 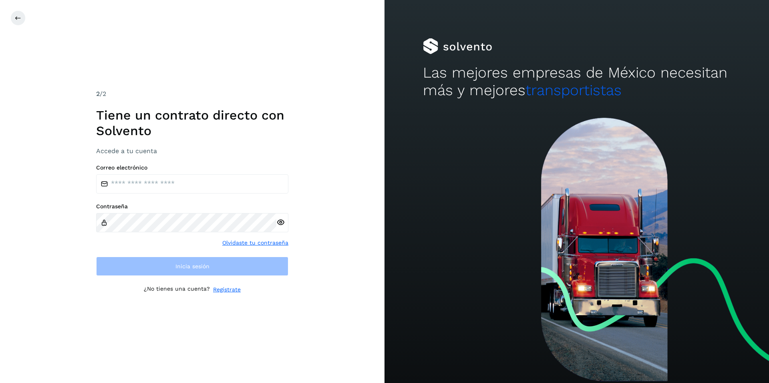 What do you see at coordinates (576, 82) in the screenshot?
I see `h2: Las mejores empresas de México necesitan más y mejores` at bounding box center [576, 82].